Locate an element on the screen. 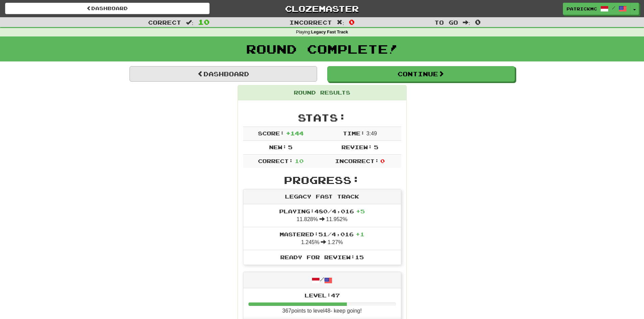  span: 3 : 49 is located at coordinates (372, 133).